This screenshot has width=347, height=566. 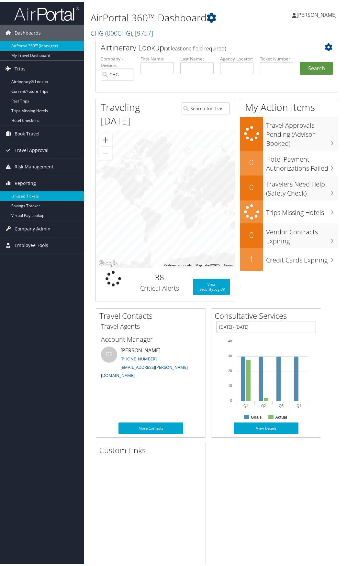 I want to click on label: First Name:, so click(x=157, y=57).